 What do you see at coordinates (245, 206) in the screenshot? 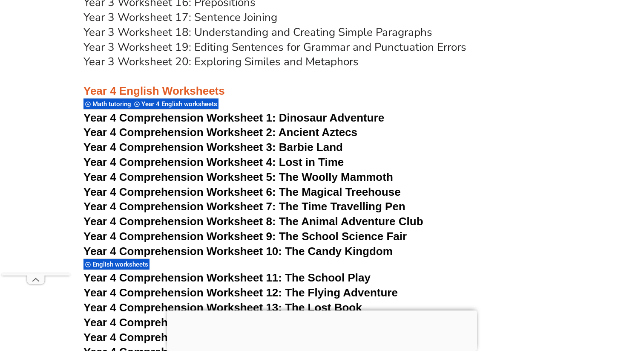
I see `span: Year 4 Comprehension Worksheet 7: The Time Travelling Pen` at bounding box center [245, 206].